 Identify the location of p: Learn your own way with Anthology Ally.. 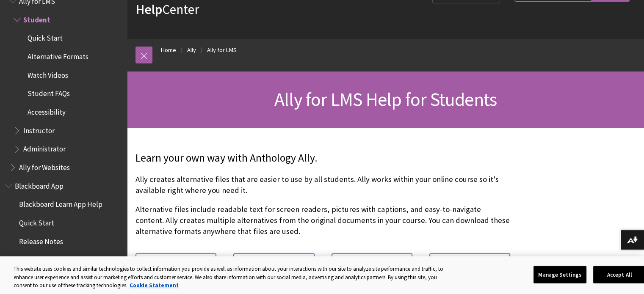
(323, 159).